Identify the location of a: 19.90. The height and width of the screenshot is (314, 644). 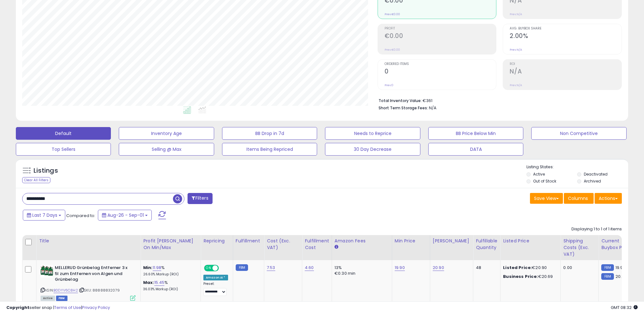
(400, 268).